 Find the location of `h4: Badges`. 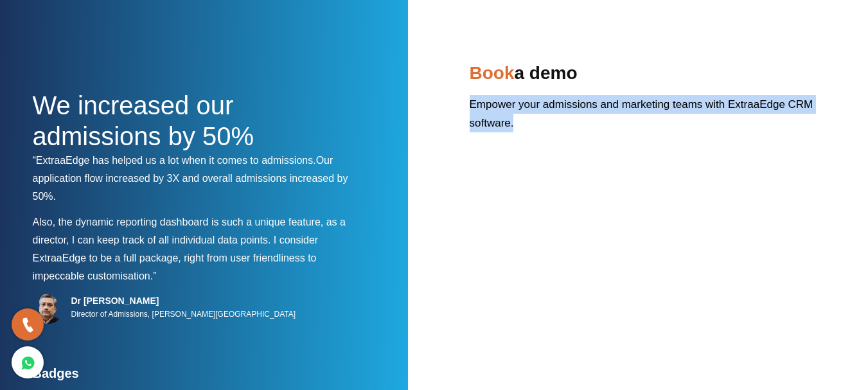

h4: Badges is located at coordinates (197, 377).